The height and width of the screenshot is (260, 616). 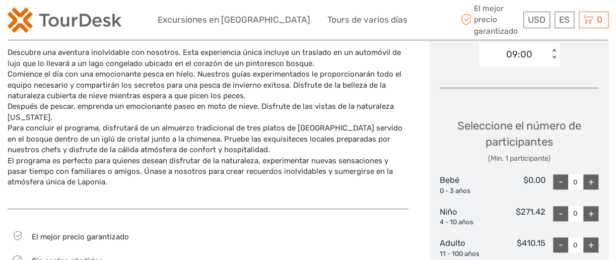 What do you see at coordinates (519, 185) in the screenshot?
I see `div: $0.00` at bounding box center [519, 185].